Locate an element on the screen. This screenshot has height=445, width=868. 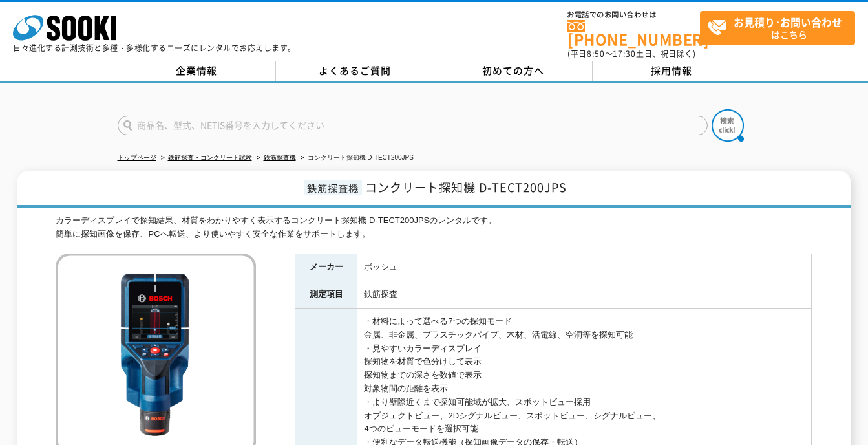
th: 測定項目 is located at coordinates (327, 295).